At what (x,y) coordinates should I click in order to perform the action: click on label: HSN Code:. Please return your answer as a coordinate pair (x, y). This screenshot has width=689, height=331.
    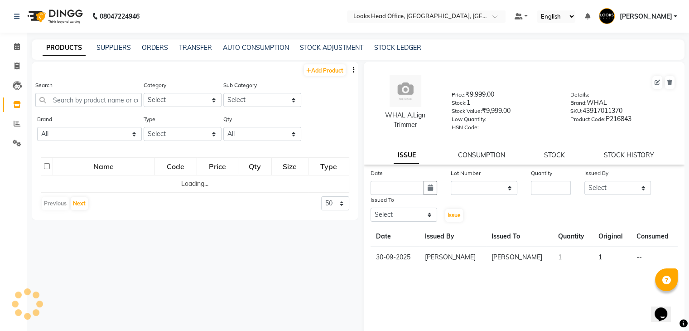
    Looking at the image, I should click on (465, 127).